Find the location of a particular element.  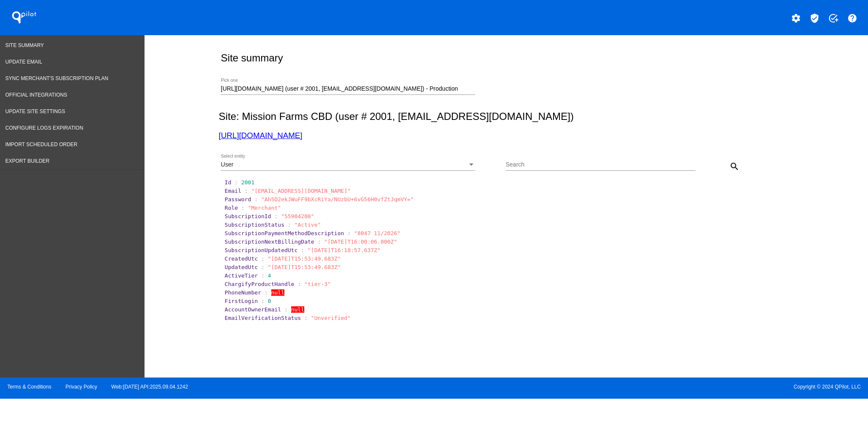

span: Update Site Settings is located at coordinates (35, 112).